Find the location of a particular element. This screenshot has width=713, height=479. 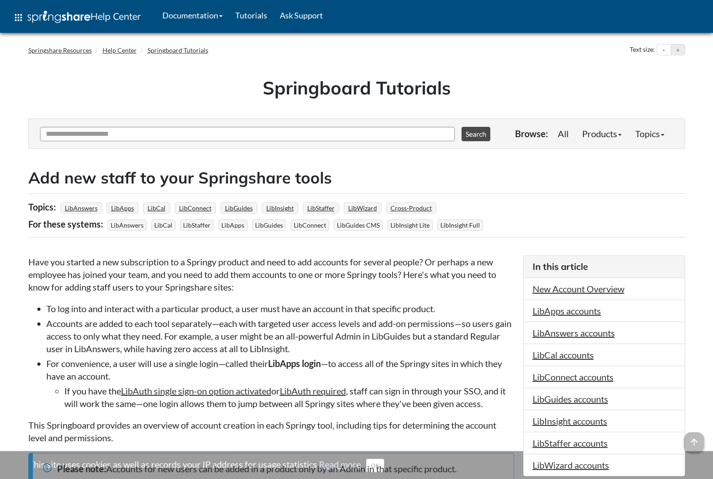

p: This Springboard provides an overview of account creation in each Springy tool, including tips fo... is located at coordinates (271, 431).